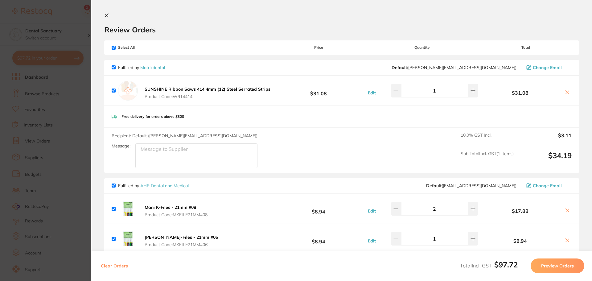  What do you see at coordinates (164, 186) in the screenshot?
I see `a: AHP Dental and Medical` at bounding box center [164, 186].